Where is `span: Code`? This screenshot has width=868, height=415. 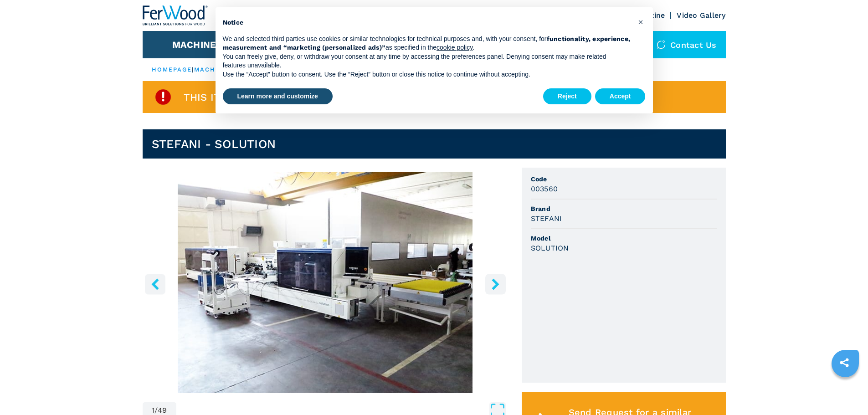
span: Code is located at coordinates (624, 179).